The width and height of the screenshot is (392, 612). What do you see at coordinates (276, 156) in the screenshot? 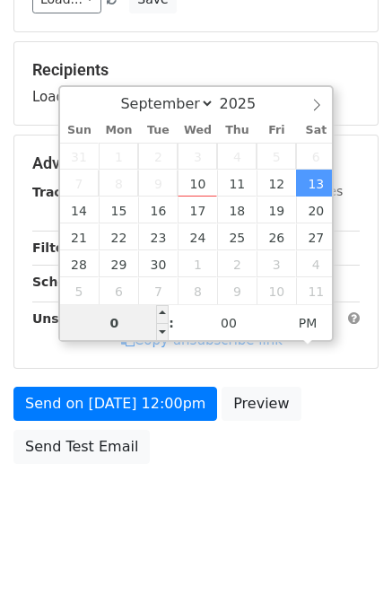
I see `span: September 5, 2025` at bounding box center [276, 156].